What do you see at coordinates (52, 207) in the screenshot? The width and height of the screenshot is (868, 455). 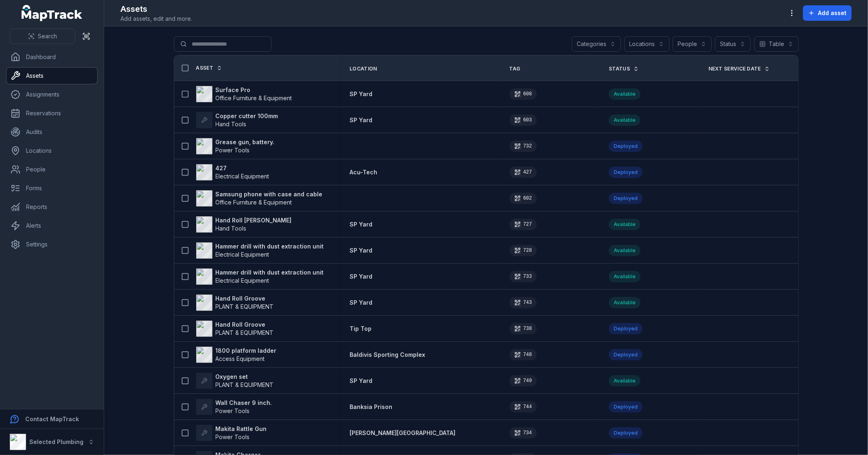 I see `a: Reports` at bounding box center [52, 207].